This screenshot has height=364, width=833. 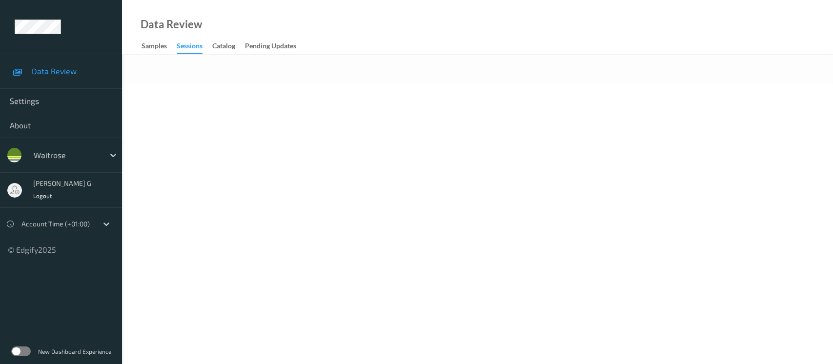 What do you see at coordinates (154, 47) in the screenshot?
I see `div: Samples` at bounding box center [154, 47].